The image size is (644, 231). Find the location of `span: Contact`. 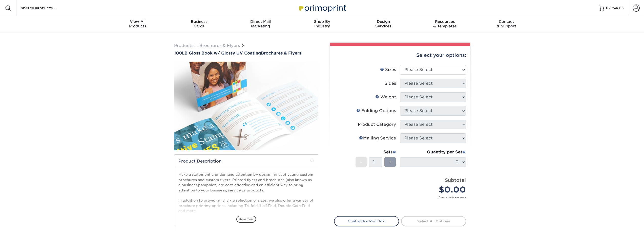

span: Contact is located at coordinates (506, 22).